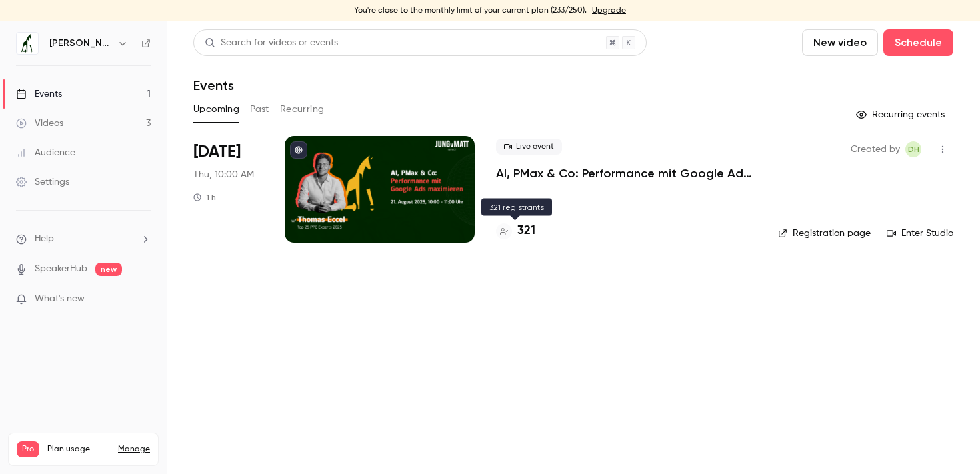 This screenshot has width=980, height=474. I want to click on span: new, so click(109, 270).